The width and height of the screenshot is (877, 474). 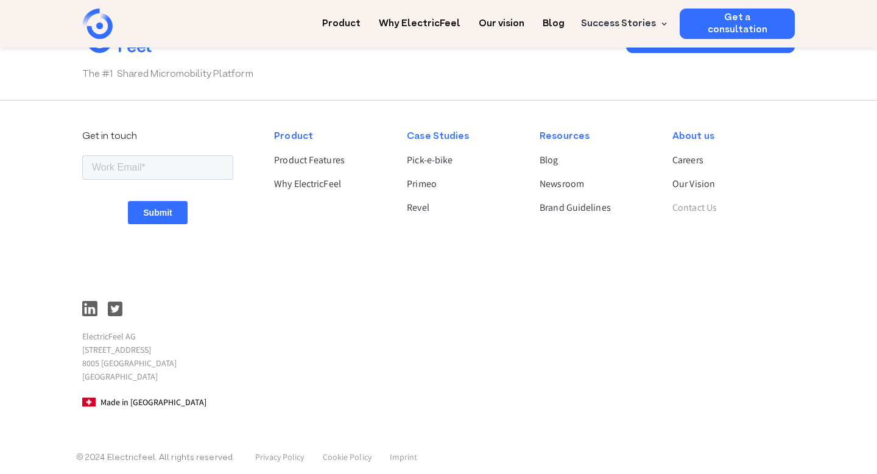 I want to click on div: Product, so click(x=330, y=136).